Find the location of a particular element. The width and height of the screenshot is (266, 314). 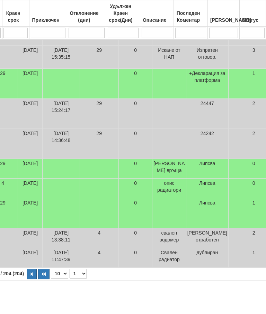

div: Удължен Краен срок(Дни) is located at coordinates (123, 13).